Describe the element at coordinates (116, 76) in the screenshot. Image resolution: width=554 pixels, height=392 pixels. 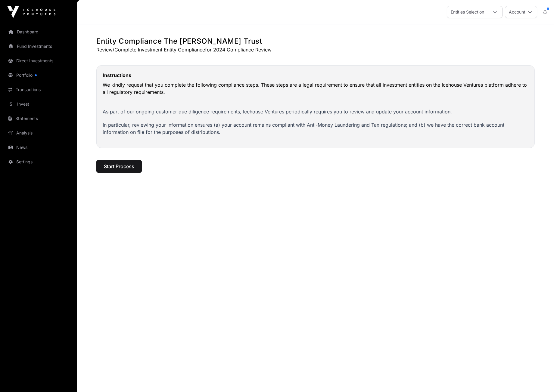
I see `strong: Instructions` at that location.